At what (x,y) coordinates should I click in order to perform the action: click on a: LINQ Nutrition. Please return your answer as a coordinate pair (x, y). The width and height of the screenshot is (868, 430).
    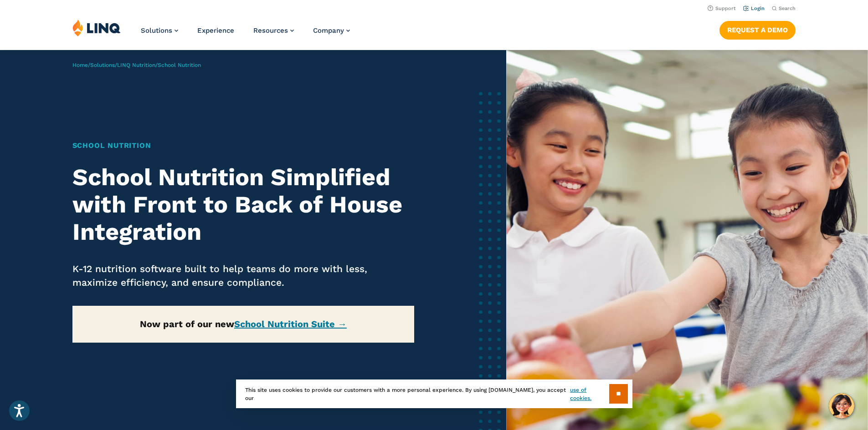
    Looking at the image, I should click on (136, 65).